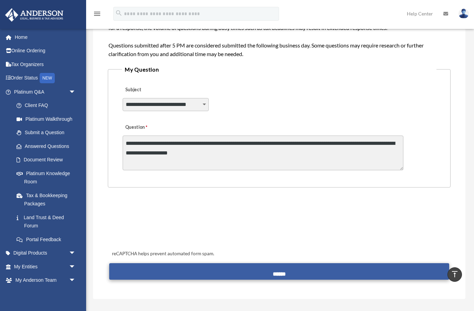  I want to click on a: Tax & Bookkeeping Packages, so click(48, 200).